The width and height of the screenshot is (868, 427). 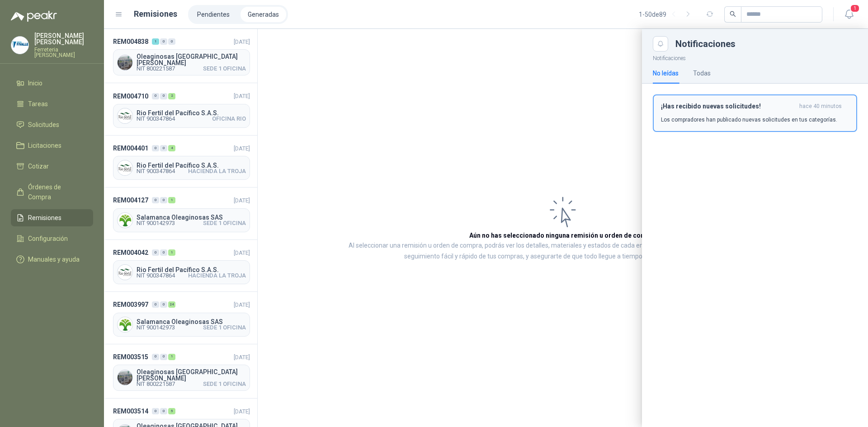 What do you see at coordinates (661, 44) in the screenshot?
I see `button: Close` at bounding box center [661, 44].